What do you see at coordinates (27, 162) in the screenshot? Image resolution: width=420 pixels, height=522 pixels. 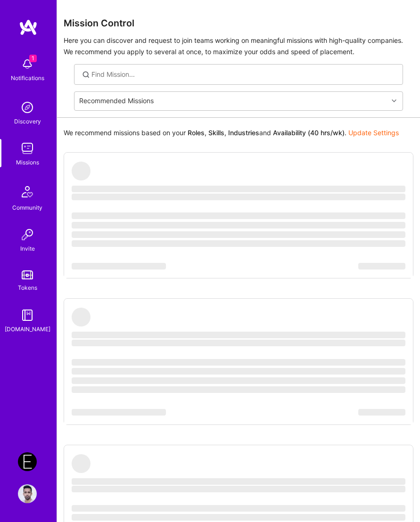 I see `div: Missions` at bounding box center [27, 162].